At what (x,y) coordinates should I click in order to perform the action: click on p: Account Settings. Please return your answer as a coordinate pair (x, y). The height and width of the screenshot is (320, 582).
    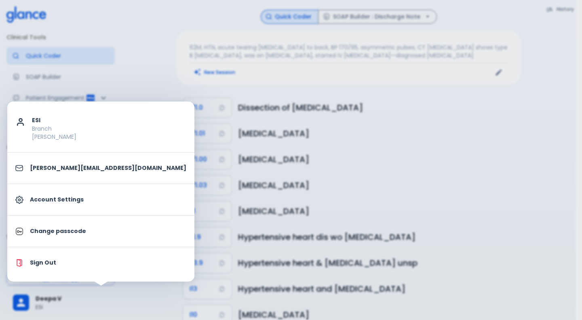
    Looking at the image, I should click on (108, 199).